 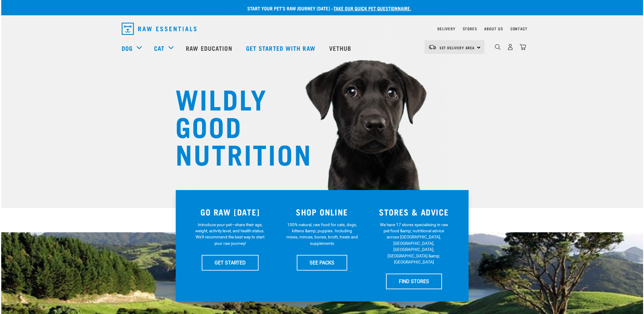 I want to click on p: 100% natural, raw food for cats, dogs, kittens &amp; puppies. Including mixes, minces, bones, bro..., so click(x=322, y=234).